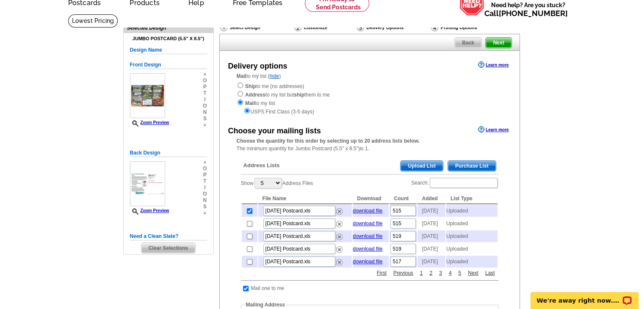 The height and width of the screenshot is (309, 644). I want to click on input: Search:, so click(464, 183).